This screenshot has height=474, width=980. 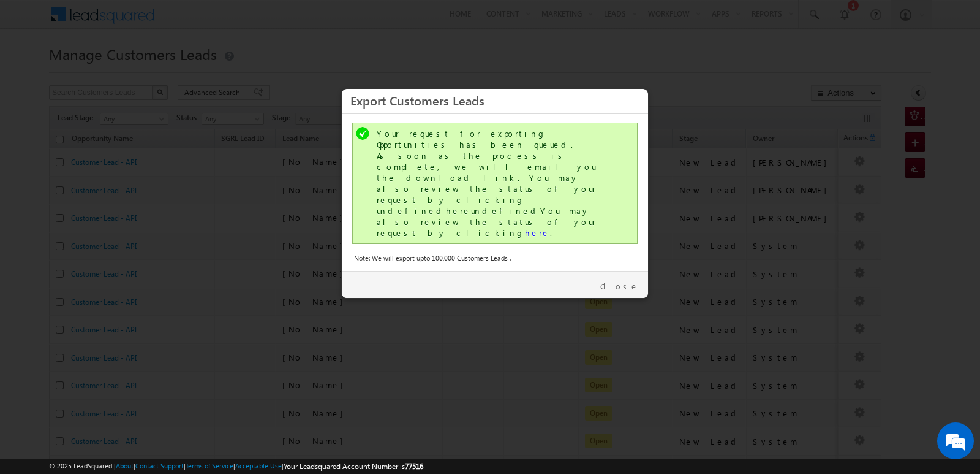 I want to click on h3: Export Customers Leads, so click(x=495, y=100).